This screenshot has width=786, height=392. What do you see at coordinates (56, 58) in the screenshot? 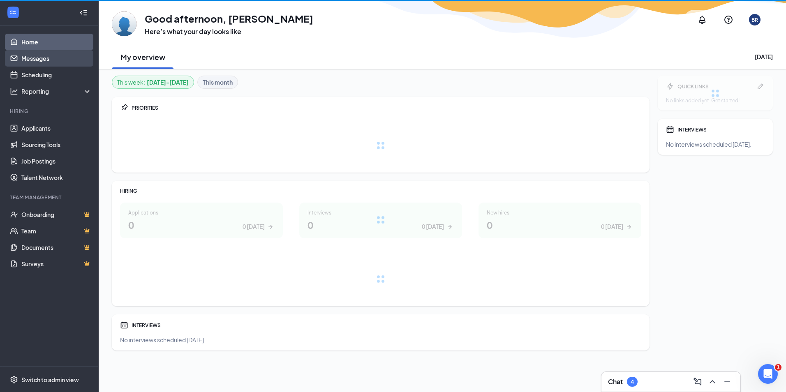
I see `a: Messages` at bounding box center [56, 58].